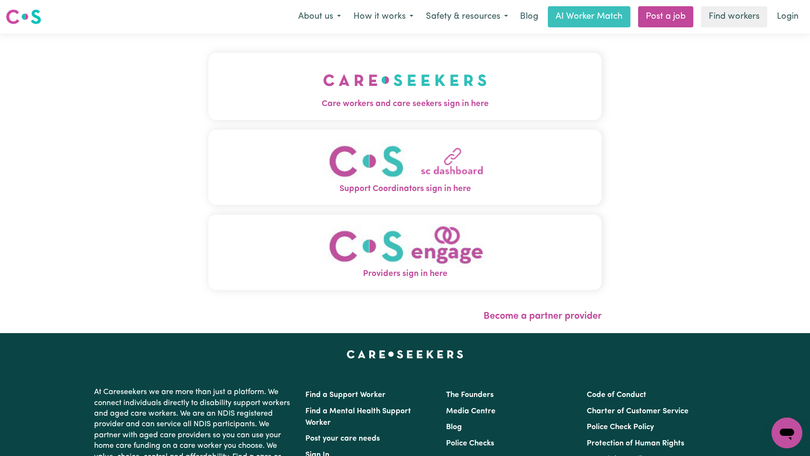 The height and width of the screenshot is (456, 810). What do you see at coordinates (24, 17) in the screenshot?
I see `a: Careseekers logo` at bounding box center [24, 17].